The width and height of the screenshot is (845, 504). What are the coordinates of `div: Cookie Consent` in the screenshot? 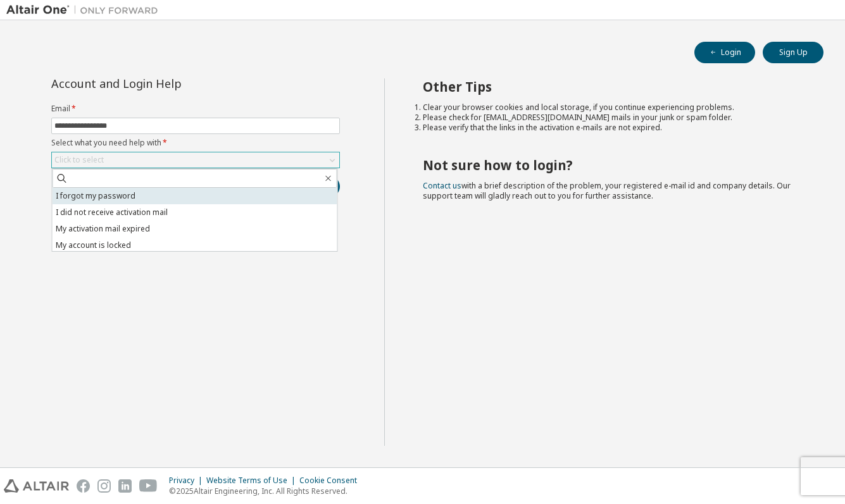 It's located at (332, 481).